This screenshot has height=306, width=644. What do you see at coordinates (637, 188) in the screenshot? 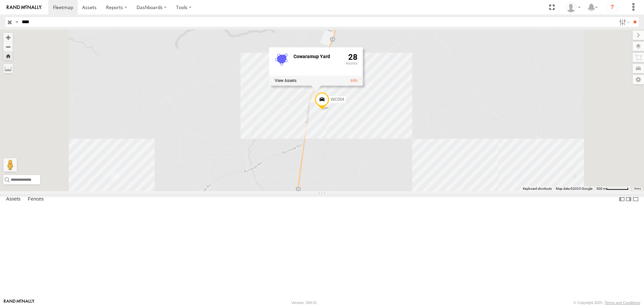
I see `a: Terms (opens in new tab)` at bounding box center [637, 188].